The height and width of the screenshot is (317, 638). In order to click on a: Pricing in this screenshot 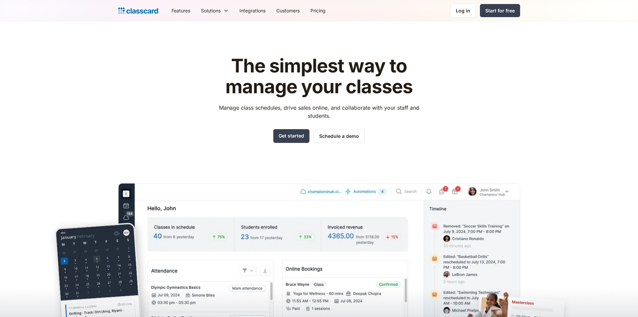, I will do `click(318, 10)`.